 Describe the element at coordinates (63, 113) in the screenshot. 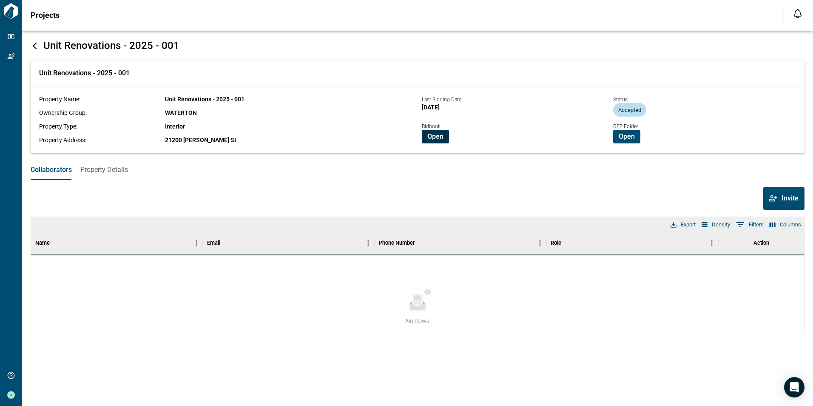

I see `span: Ownership Group:` at that location.